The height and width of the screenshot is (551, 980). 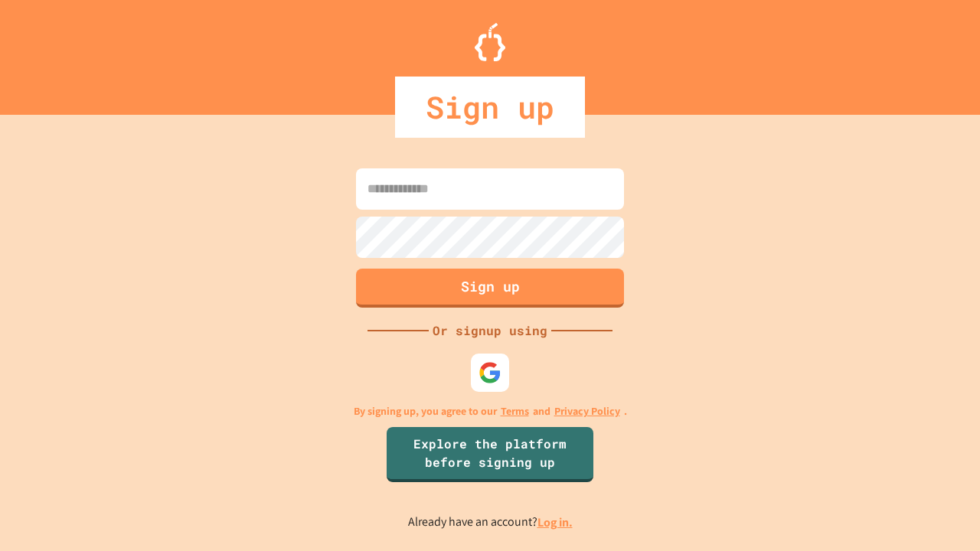 I want to click on img: google-icon.svg, so click(x=490, y=373).